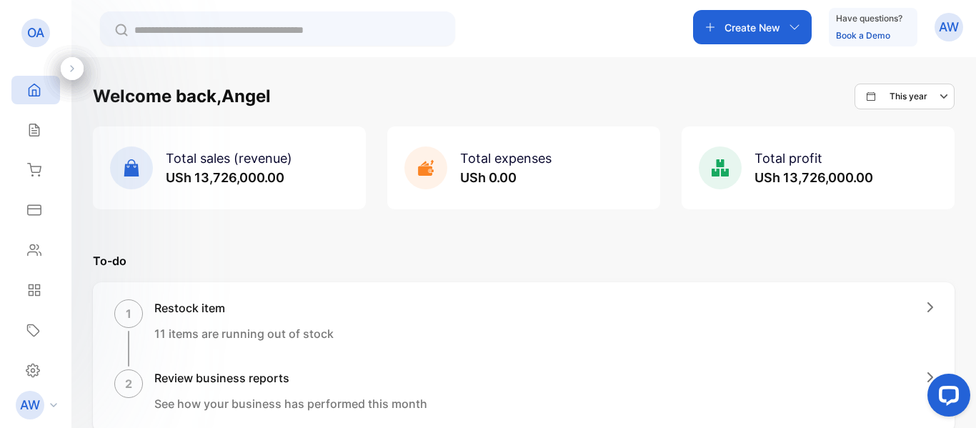 This screenshot has width=976, height=428. Describe the element at coordinates (244, 308) in the screenshot. I see `h1: Restock item` at that location.